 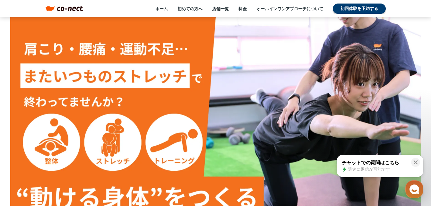 What do you see at coordinates (162, 9) in the screenshot?
I see `a: ホーム` at bounding box center [162, 9].